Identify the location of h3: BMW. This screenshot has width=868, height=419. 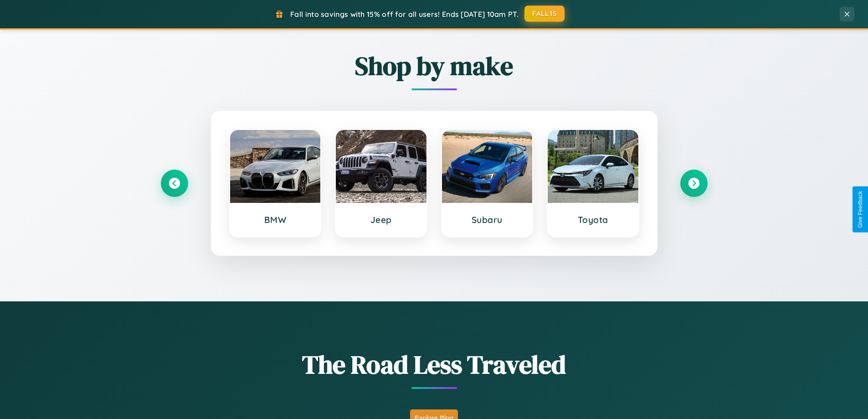
(275, 220).